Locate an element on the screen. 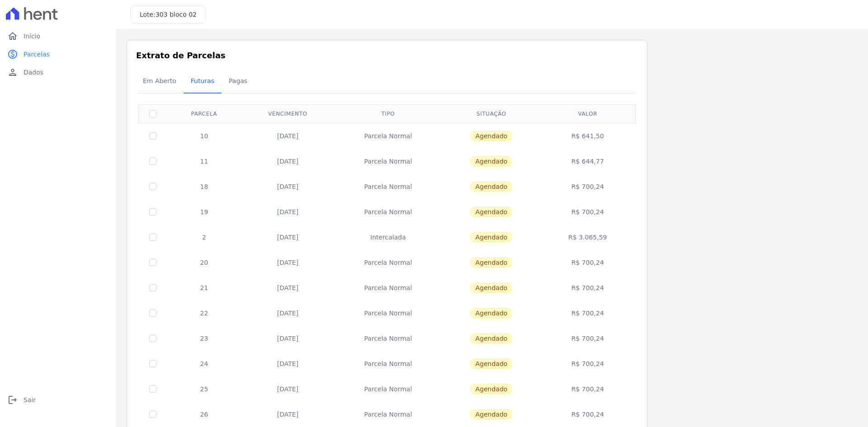 The height and width of the screenshot is (427, 868). td: R$ 641,50 is located at coordinates (587, 136).